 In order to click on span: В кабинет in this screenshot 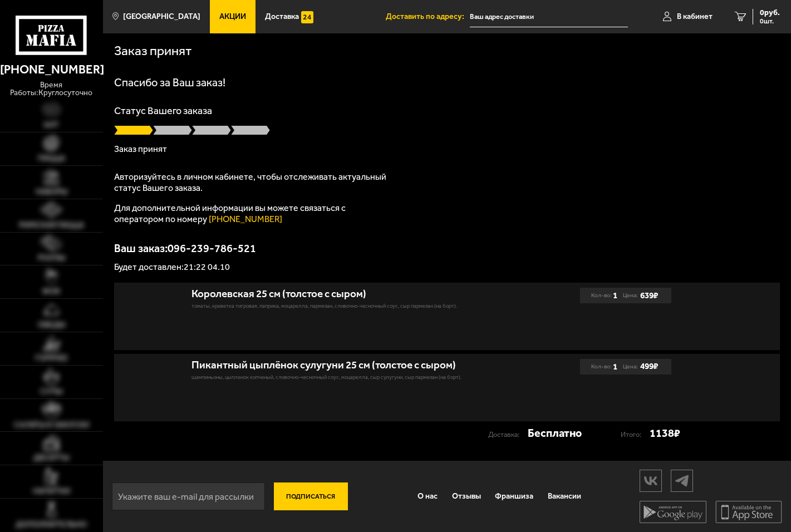, I will do `click(695, 17)`.